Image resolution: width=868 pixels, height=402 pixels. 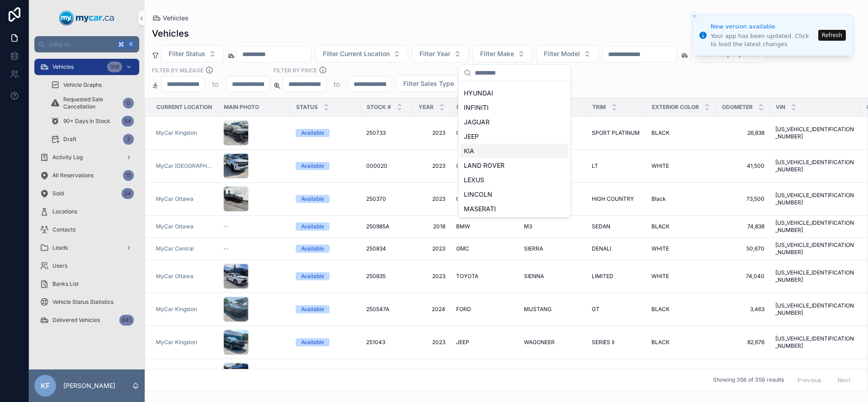 What do you see at coordinates (170, 18) in the screenshot?
I see `a: Vehicles` at bounding box center [170, 18].